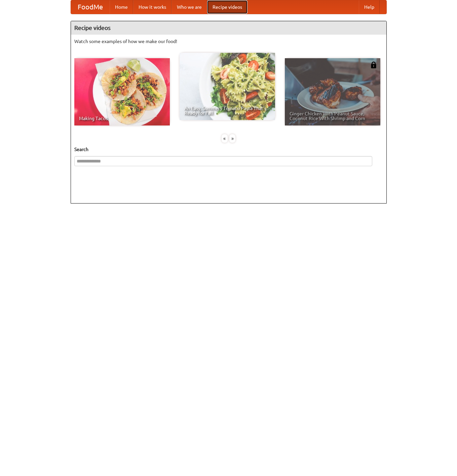 The image size is (457, 476). What do you see at coordinates (227, 111) in the screenshot?
I see `span: An Easy, Summery Tomato Pasta That's Ready for Fall` at bounding box center [227, 111].